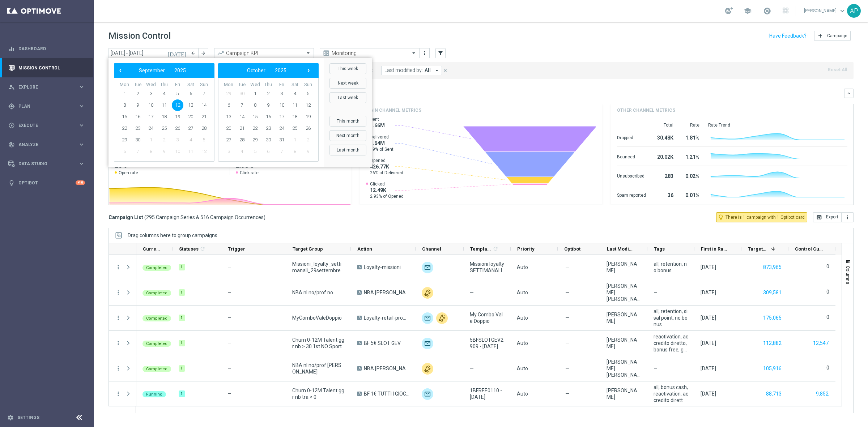 The width and height of the screenshot is (868, 427). What do you see at coordinates (691, 195) in the screenshot?
I see `div: 0.01%` at bounding box center [691, 195].